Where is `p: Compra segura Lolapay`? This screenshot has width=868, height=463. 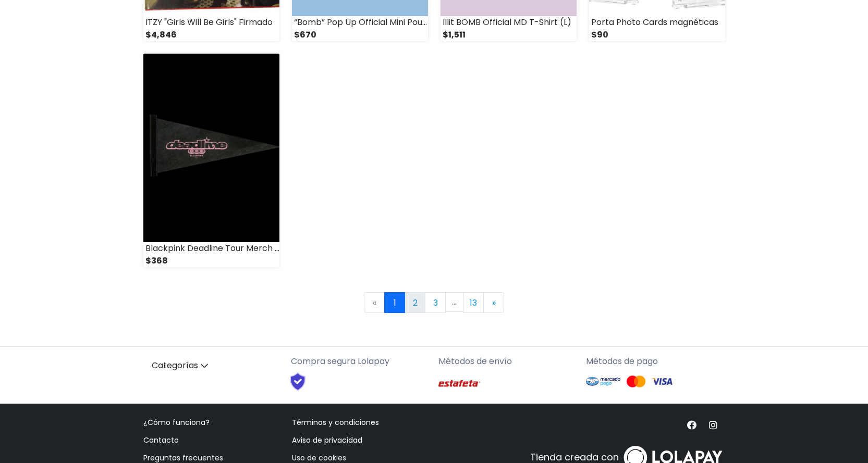
p: Compra segura Lolapay is located at coordinates (360, 362).